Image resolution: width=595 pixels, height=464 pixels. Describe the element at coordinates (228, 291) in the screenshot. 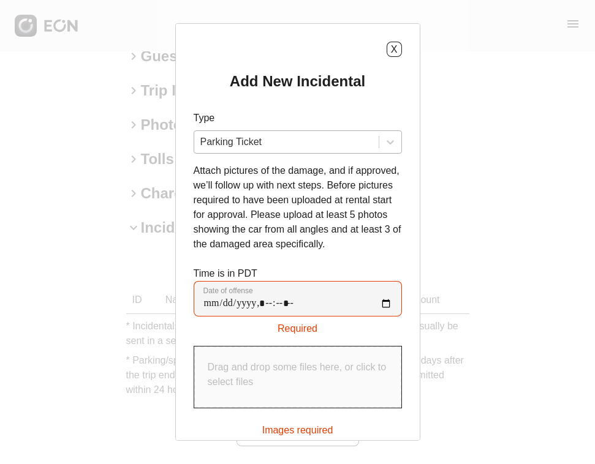

I see `label: Date of offense` at that location.